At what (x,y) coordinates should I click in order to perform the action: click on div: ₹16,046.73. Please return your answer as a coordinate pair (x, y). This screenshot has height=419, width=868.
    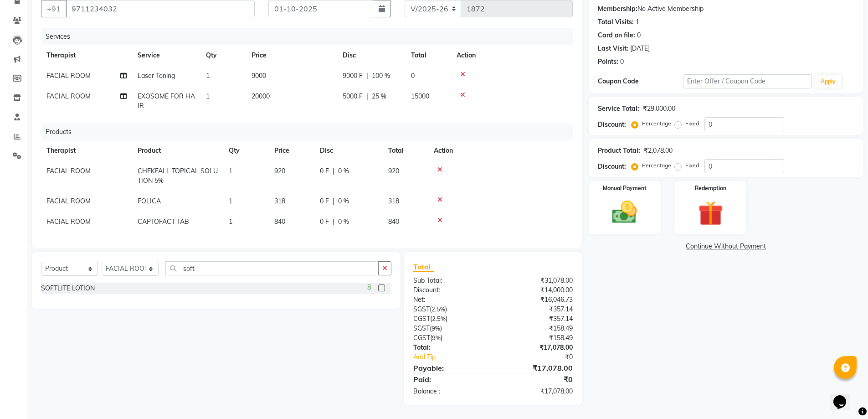
    Looking at the image, I should click on (536, 300).